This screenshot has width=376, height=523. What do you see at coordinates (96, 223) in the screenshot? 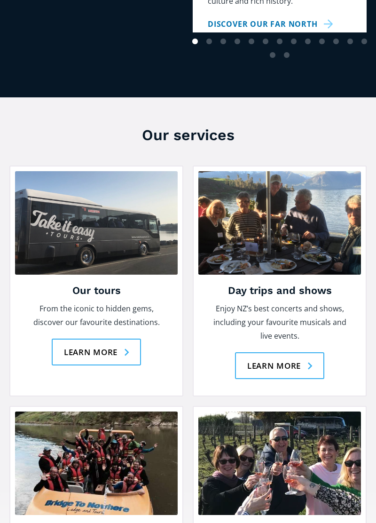
I see `img: Take it Easy Tours coach on the road` at bounding box center [96, 223].